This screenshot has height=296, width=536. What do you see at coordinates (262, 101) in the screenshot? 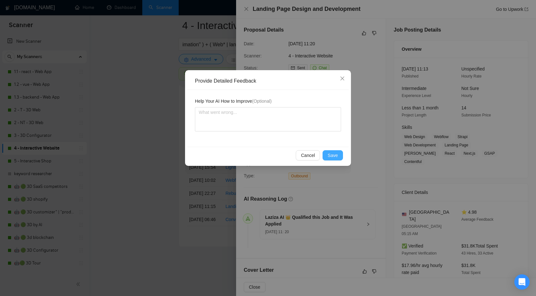
I see `span: (Optional)` at bounding box center [262, 101].